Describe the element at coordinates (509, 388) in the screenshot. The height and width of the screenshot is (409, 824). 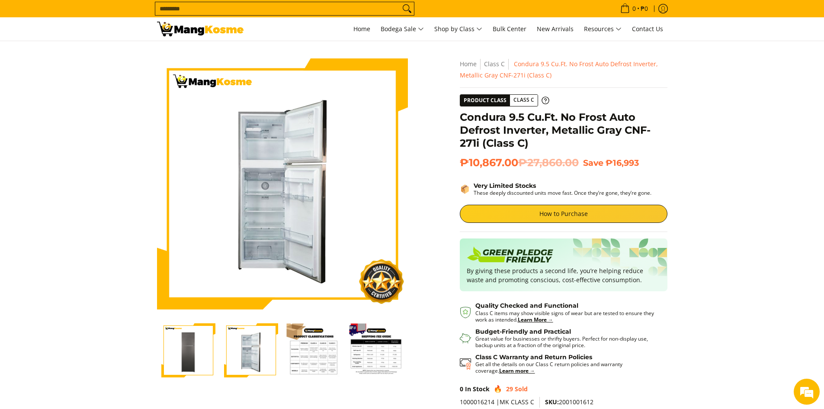
I see `span: 29` at that location.